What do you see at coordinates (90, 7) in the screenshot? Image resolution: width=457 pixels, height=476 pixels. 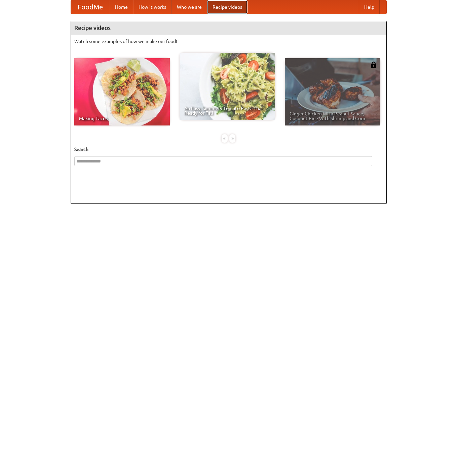 I see `a: FoodMe` at bounding box center [90, 7].